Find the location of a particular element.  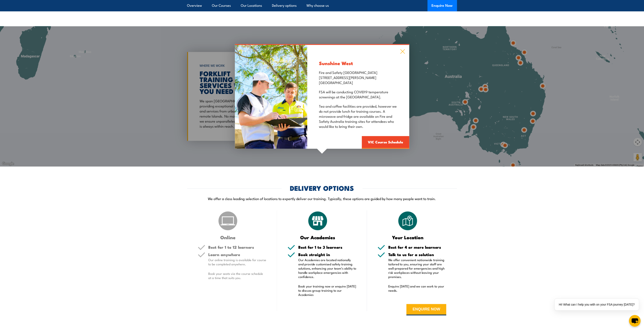

p: Our Academies are located nationally and provide customised safety training solutions, enhancing ... is located at coordinates (327, 269).